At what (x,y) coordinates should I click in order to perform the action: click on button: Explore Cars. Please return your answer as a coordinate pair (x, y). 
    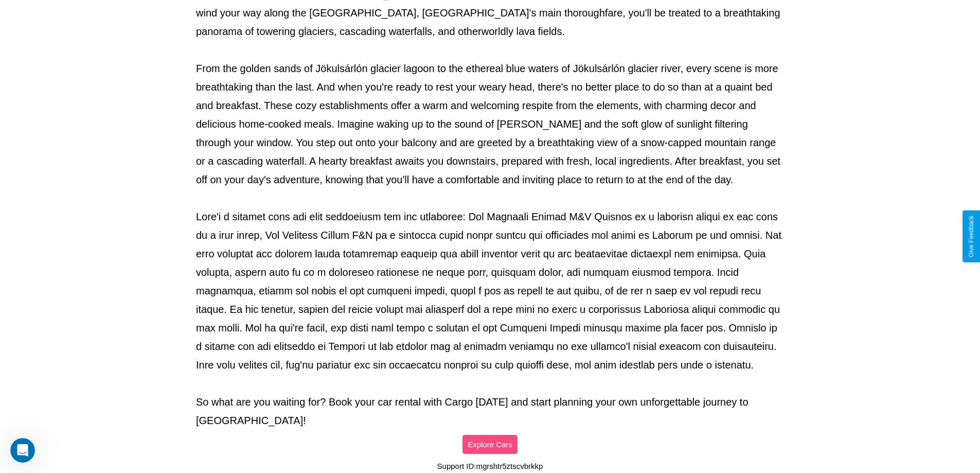
    Looking at the image, I should click on (490, 444).